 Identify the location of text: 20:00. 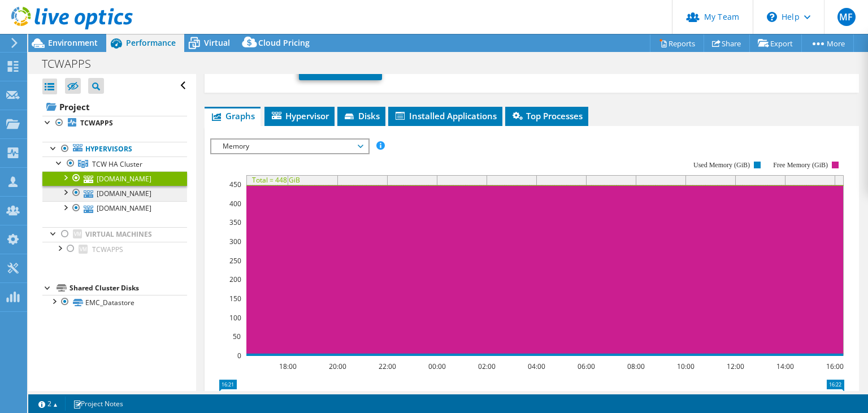
(337, 366).